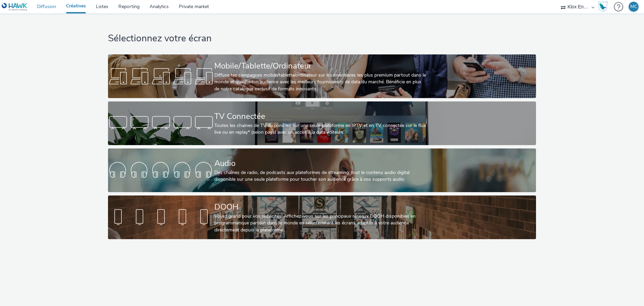  What do you see at coordinates (320, 176) in the screenshot?
I see `div: Des chaînes de radio, de podcasts aux plateformes de streaming: tout le contenu audio digital dis...` at bounding box center [320, 176].